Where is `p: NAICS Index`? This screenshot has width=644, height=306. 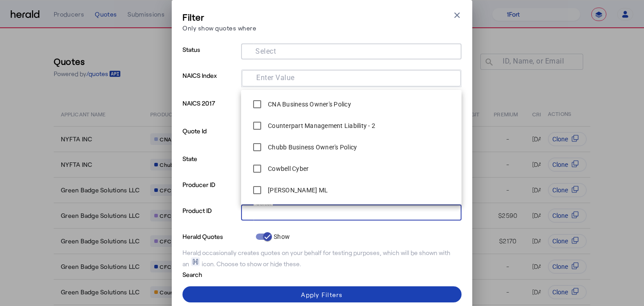 p: NAICS Index is located at coordinates (210, 83).